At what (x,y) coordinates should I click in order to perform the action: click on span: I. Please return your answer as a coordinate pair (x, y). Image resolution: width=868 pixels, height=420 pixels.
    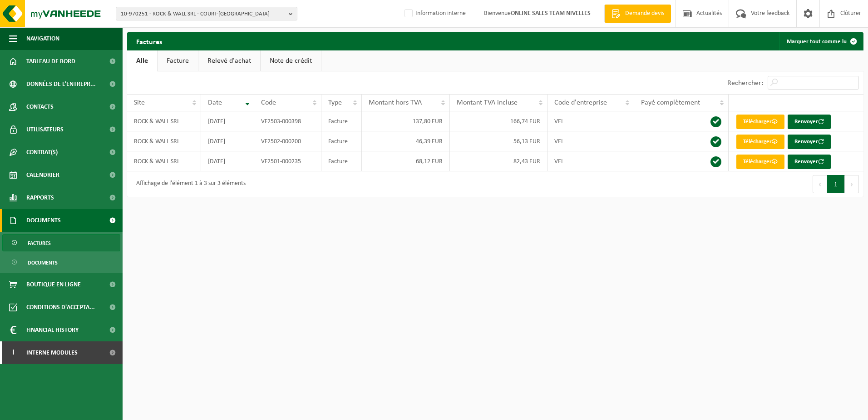
    Looking at the image, I should click on (13, 353).